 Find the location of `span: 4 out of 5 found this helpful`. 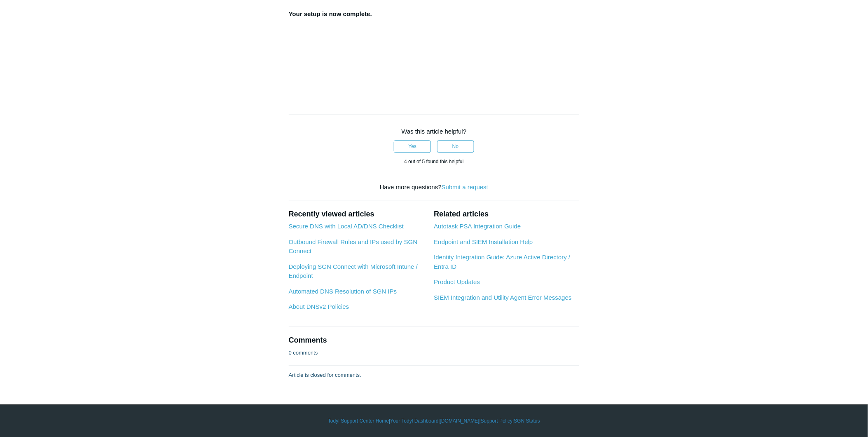

span: 4 out of 5 found this helpful is located at coordinates (434, 162).